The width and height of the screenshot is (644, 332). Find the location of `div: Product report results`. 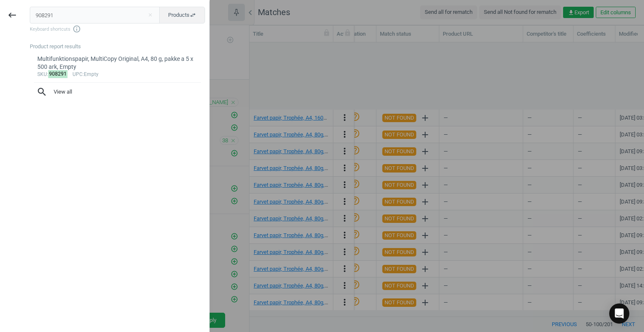

div: Product report results is located at coordinates (120, 47).